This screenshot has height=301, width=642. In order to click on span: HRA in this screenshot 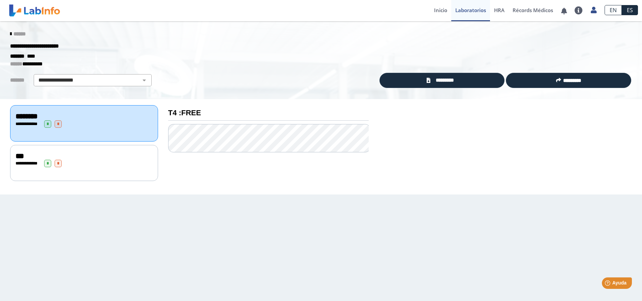, I will do `click(499, 10)`.